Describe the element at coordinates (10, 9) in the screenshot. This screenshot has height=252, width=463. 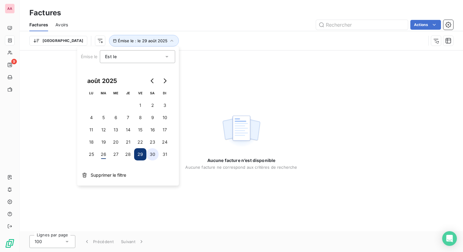
I see `div: AA` at that location.